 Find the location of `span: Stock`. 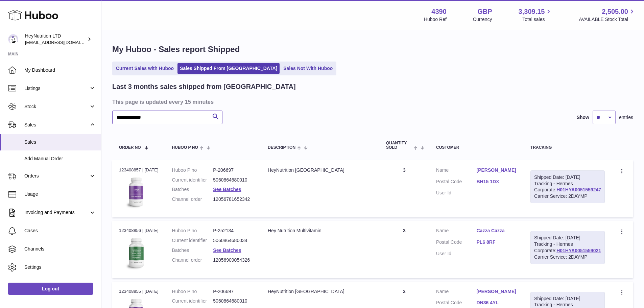

span: Stock is located at coordinates (57, 106).